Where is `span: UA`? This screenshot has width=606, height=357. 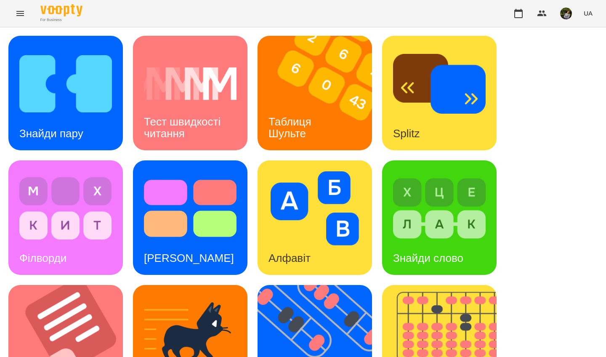 span: UA is located at coordinates (588, 13).